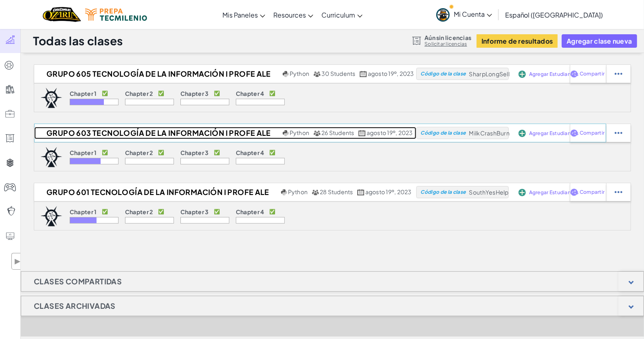  What do you see at coordinates (448, 44) in the screenshot?
I see `a: Solicitar licencias` at bounding box center [448, 44].